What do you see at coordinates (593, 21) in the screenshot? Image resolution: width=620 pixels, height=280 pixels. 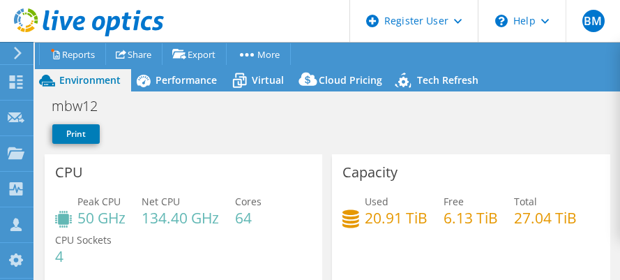 I see `span: BM` at bounding box center [593, 21].